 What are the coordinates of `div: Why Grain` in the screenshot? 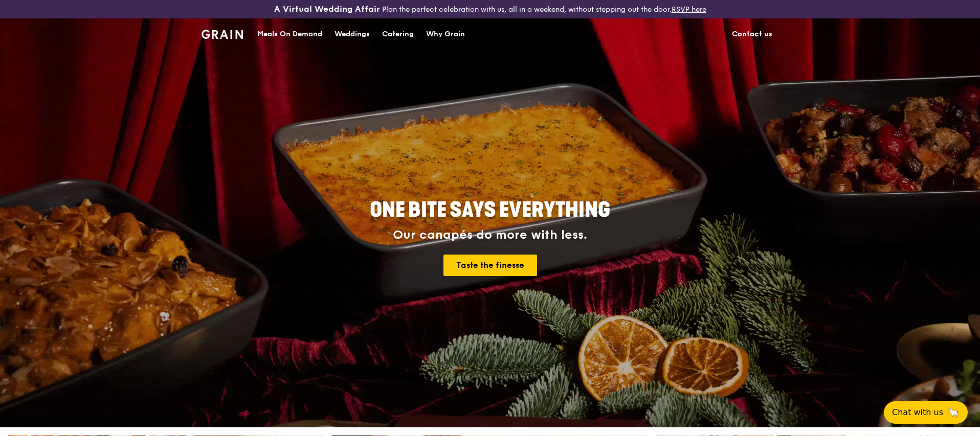 It's located at (445, 35).